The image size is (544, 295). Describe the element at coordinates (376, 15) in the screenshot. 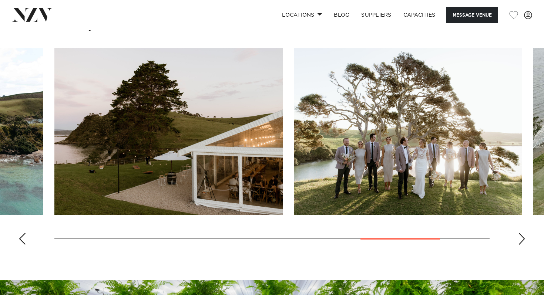

I see `a: SUPPLIERS` at that location.